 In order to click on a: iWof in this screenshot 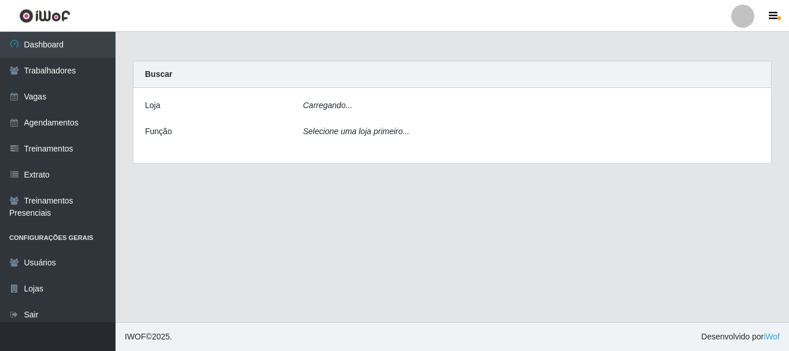, I will do `click(772, 336)`.